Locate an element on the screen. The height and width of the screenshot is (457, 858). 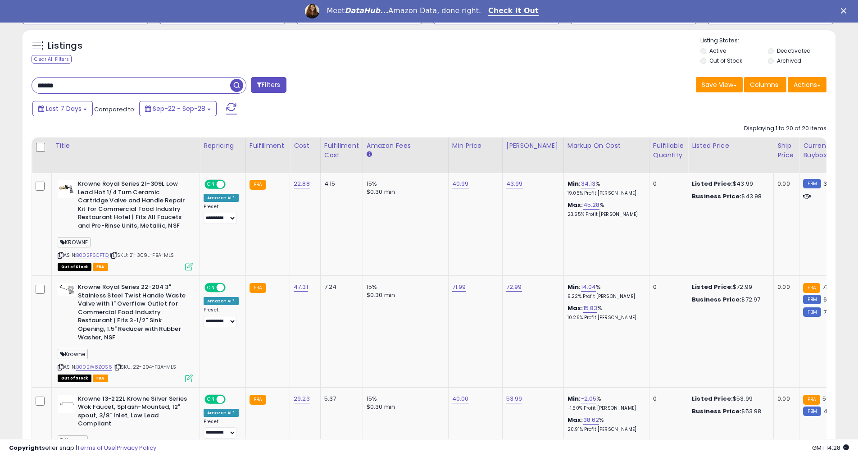
a: B002P6CFTQ is located at coordinates (92, 255).